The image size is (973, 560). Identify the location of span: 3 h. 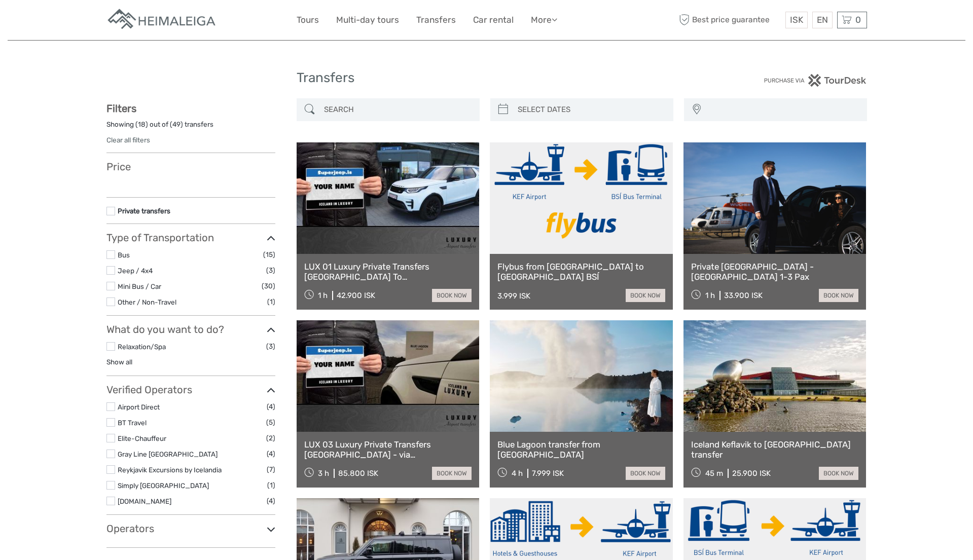
(323, 473).